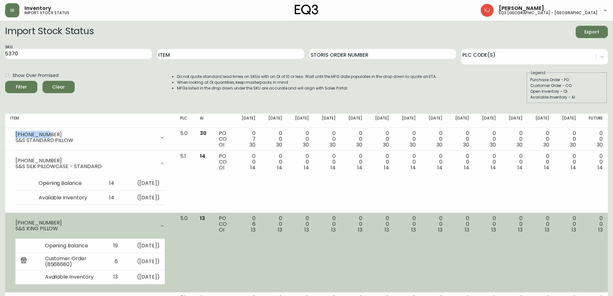 The width and height of the screenshot is (613, 296). Describe the element at coordinates (204, 121) in the screenshot. I see `th: AI` at that location.